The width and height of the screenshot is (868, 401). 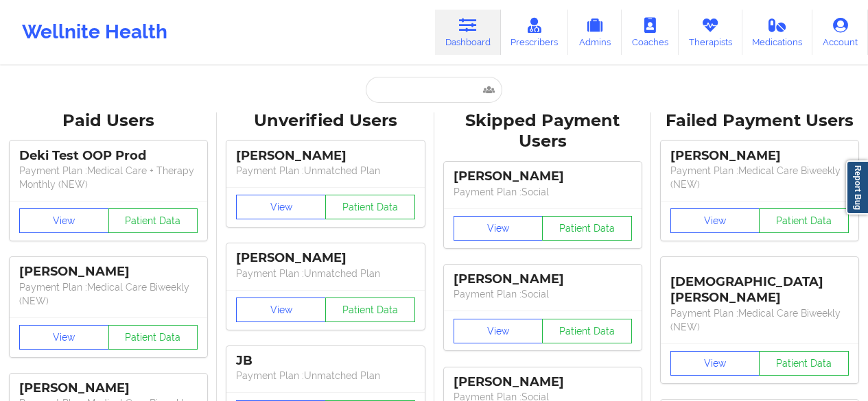 I want to click on a: Therapists, so click(x=710, y=32).